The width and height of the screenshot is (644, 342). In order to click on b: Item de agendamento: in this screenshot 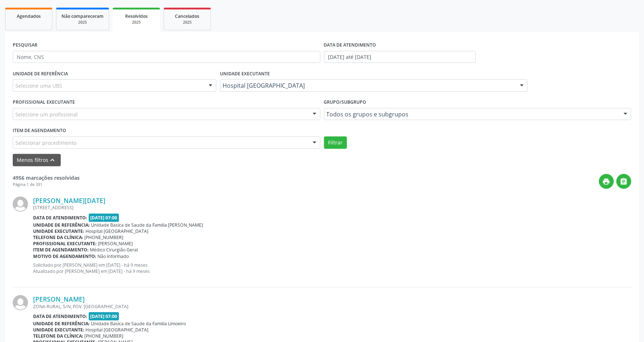, I will do `click(61, 250)`.